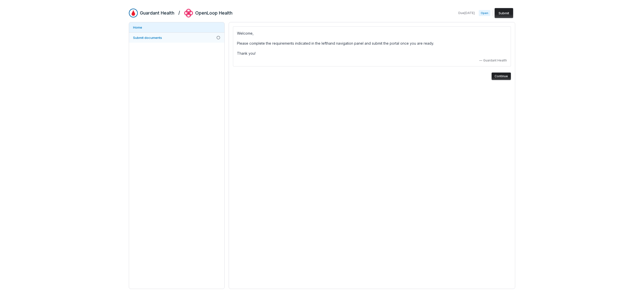 The height and width of the screenshot is (297, 644). What do you see at coordinates (177, 27) in the screenshot?
I see `a: Home` at bounding box center [177, 27].